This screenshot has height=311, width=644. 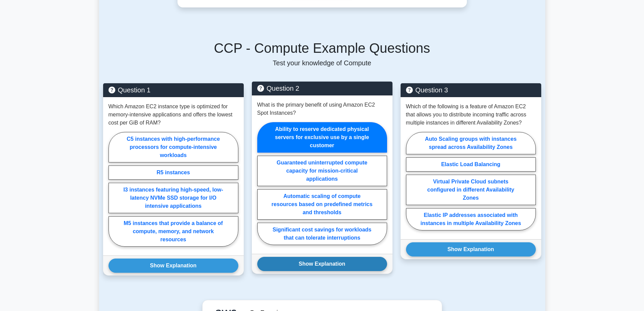 I want to click on p: Test your knowledge of Compute, so click(x=322, y=63).